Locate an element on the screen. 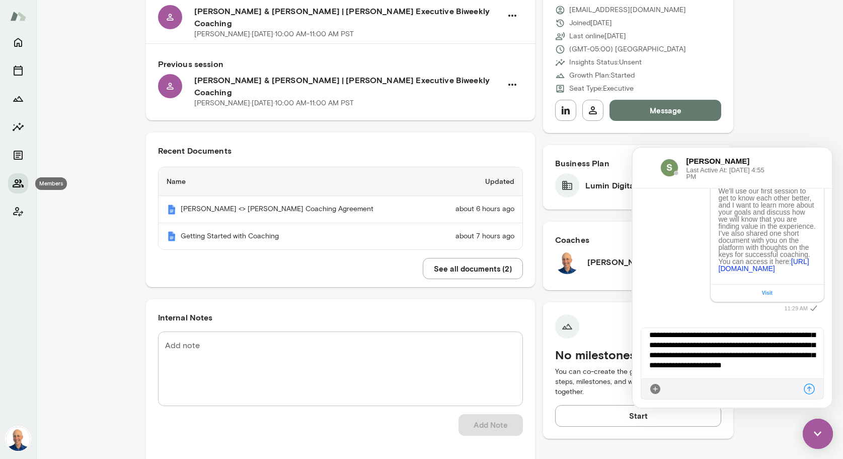 This screenshot has height=459, width=843. button: Message is located at coordinates (665, 110).